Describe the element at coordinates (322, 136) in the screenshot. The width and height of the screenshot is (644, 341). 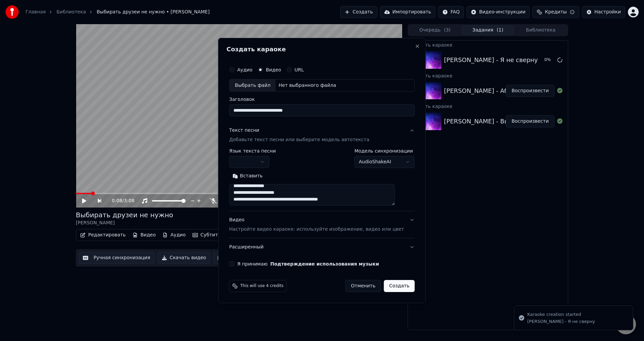
I see `button: Текст песниДобавьте текст песни или выберите модель автотекста` at that location.